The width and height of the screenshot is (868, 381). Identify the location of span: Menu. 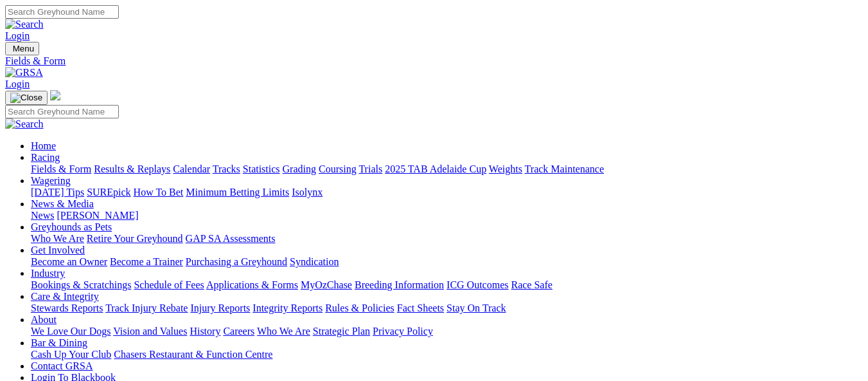
(23, 49).